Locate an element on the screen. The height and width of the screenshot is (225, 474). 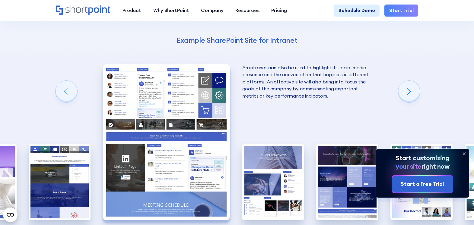
div: 4 / 10 is located at coordinates (273, 182).